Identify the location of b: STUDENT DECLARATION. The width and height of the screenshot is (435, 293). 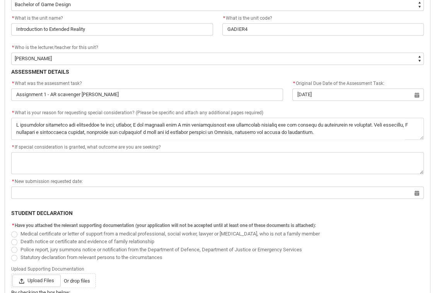
(42, 213).